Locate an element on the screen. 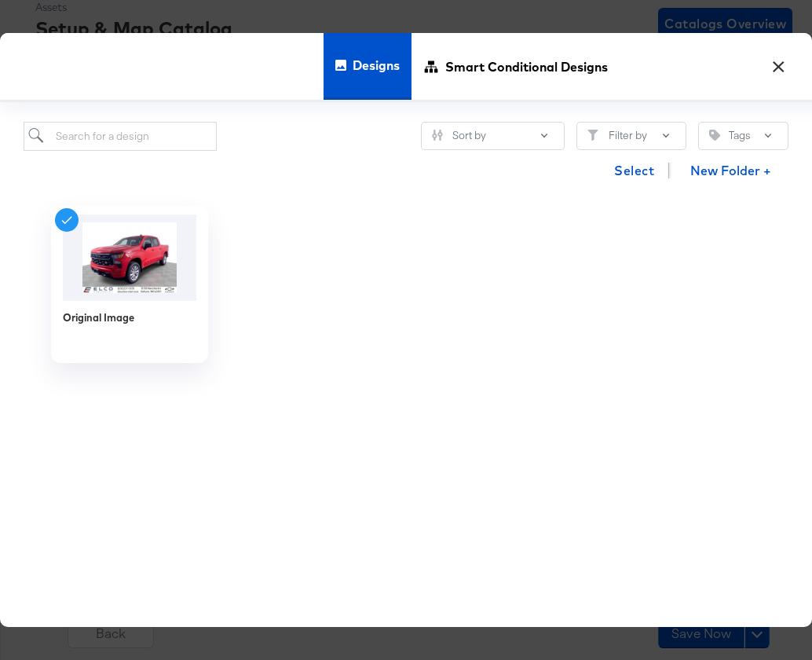 This screenshot has width=812, height=660. img: Kp2078MmGJ_llKoNvkbTpHQheEk.jpg is located at coordinates (129, 258).